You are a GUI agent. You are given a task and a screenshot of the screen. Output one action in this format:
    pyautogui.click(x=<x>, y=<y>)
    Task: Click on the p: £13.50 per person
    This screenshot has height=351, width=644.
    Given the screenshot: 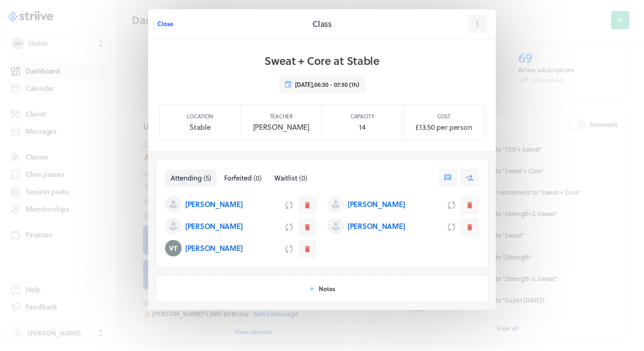 What is the action you would take?
    pyautogui.click(x=444, y=127)
    